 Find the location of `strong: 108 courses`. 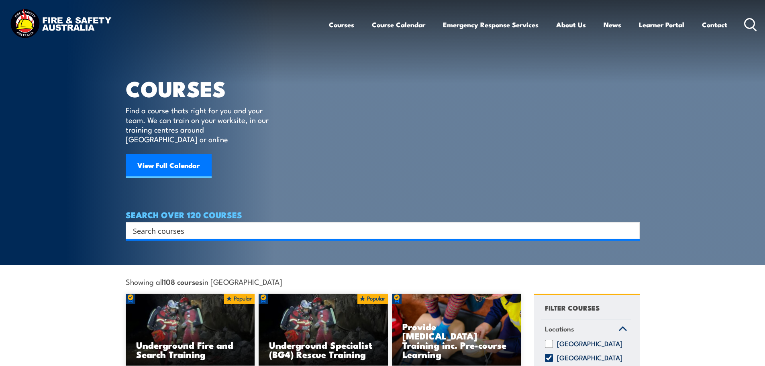

strong: 108 courses is located at coordinates (183, 281).